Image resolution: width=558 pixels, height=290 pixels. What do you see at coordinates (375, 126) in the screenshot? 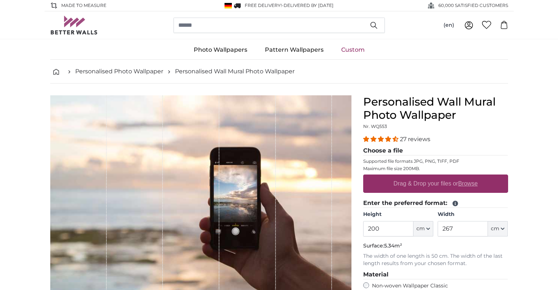
I see `span: Nr. WQ553` at bounding box center [375, 126].